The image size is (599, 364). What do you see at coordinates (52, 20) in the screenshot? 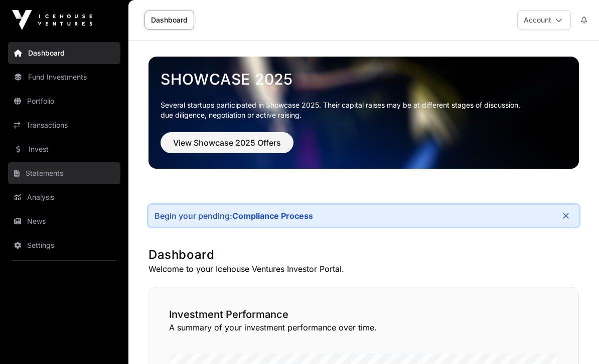
I see `img: Icehouse Ventures Logo` at bounding box center [52, 20].